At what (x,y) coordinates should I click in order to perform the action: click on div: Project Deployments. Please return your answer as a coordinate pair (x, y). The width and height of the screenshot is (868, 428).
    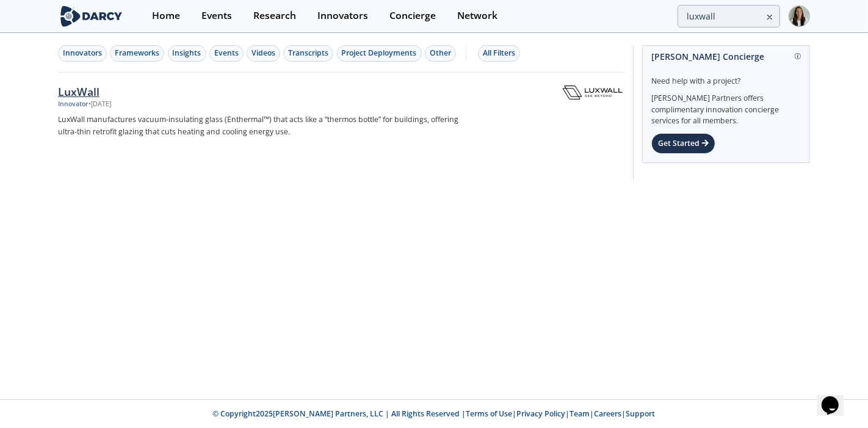
    Looking at the image, I should click on (379, 53).